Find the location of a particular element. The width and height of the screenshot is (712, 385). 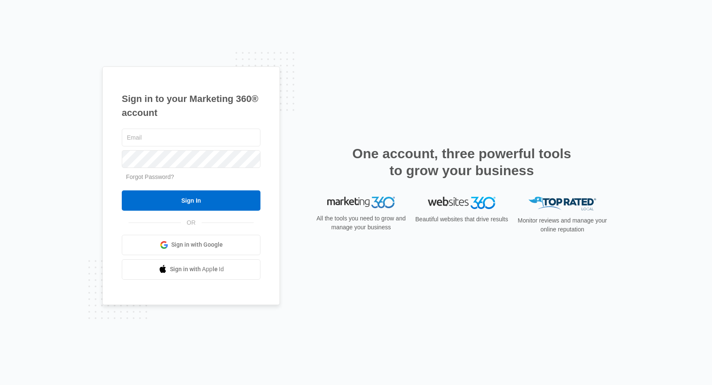

h1: Sign in to your Marketing 360® account is located at coordinates (191, 106).